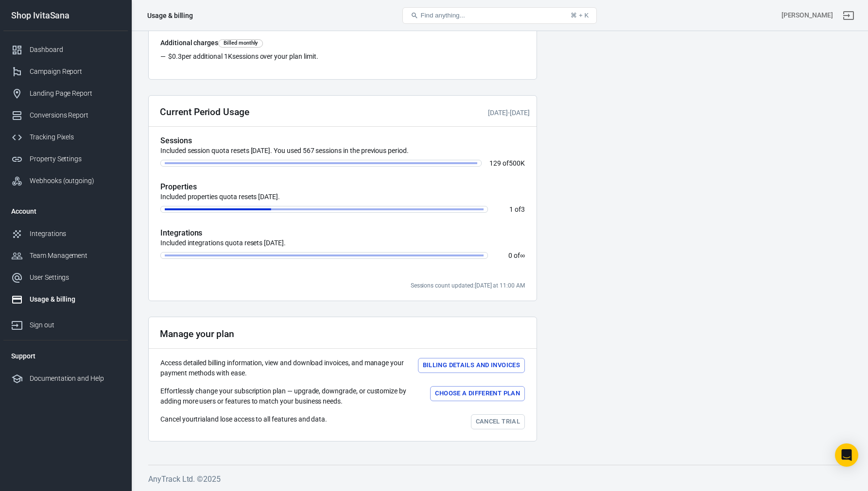 The image size is (868, 491). What do you see at coordinates (75, 137) in the screenshot?
I see `div: Tracking Pixels` at bounding box center [75, 137].